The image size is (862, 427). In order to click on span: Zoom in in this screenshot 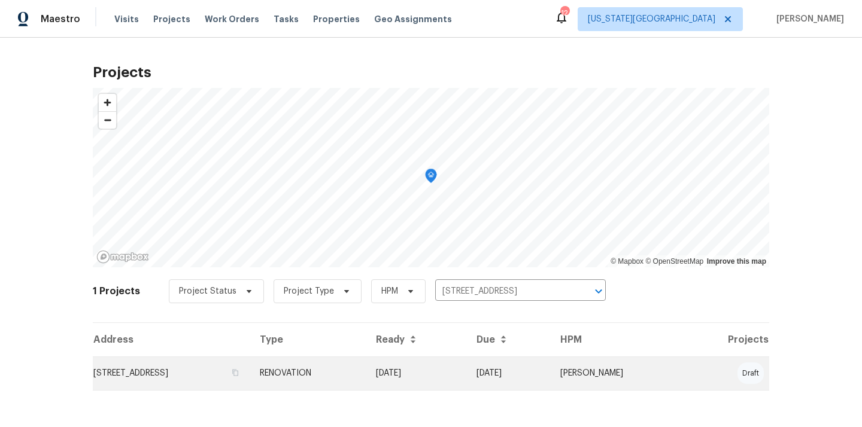, I will do `click(107, 102)`.